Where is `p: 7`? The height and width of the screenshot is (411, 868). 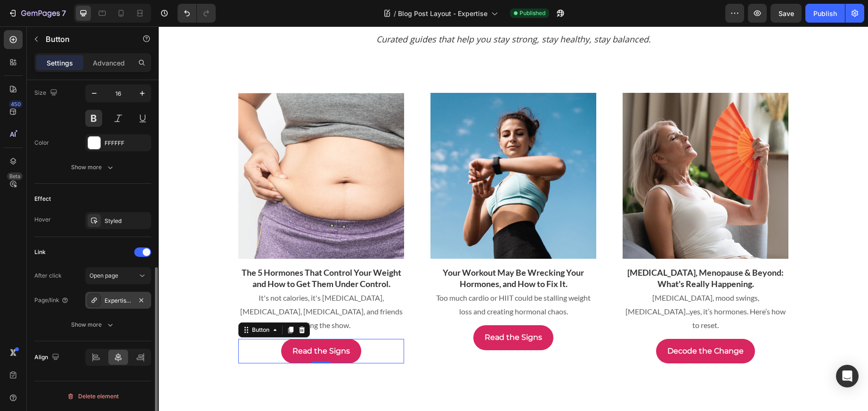
p: 7 is located at coordinates (64, 13).